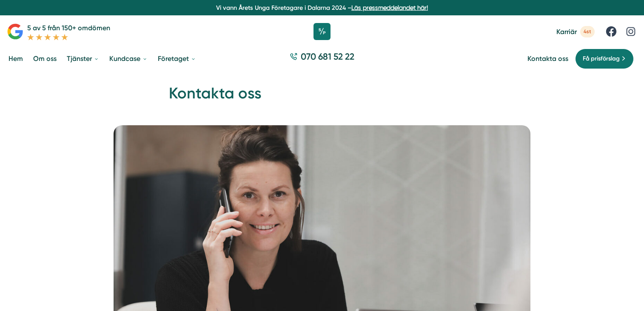 The image size is (644, 311). I want to click on a: 070 681 52 22, so click(322, 58).